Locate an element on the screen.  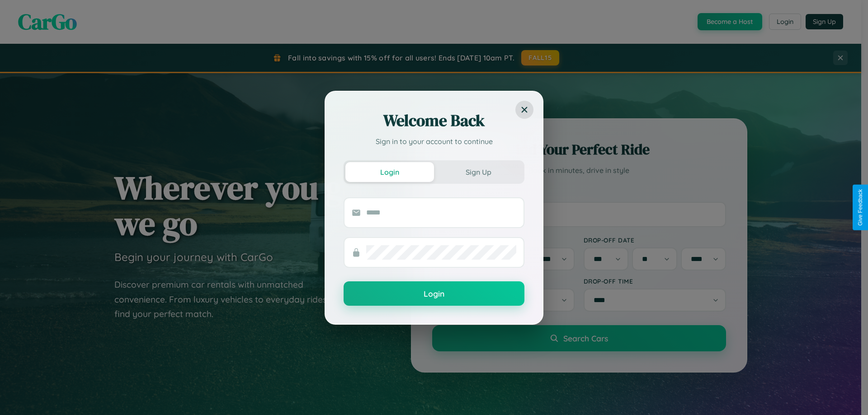
div: Give Feedback is located at coordinates (860, 208).